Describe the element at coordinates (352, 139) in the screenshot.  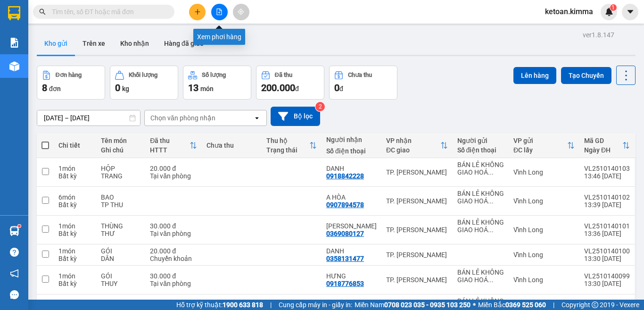
I see `div: Người nhận` at that location.